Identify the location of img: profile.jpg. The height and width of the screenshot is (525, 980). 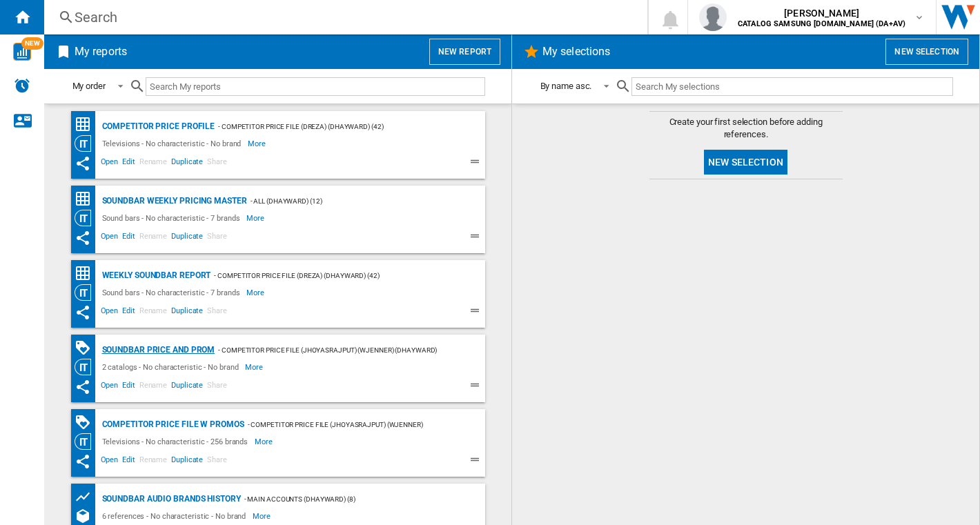
(713, 17).